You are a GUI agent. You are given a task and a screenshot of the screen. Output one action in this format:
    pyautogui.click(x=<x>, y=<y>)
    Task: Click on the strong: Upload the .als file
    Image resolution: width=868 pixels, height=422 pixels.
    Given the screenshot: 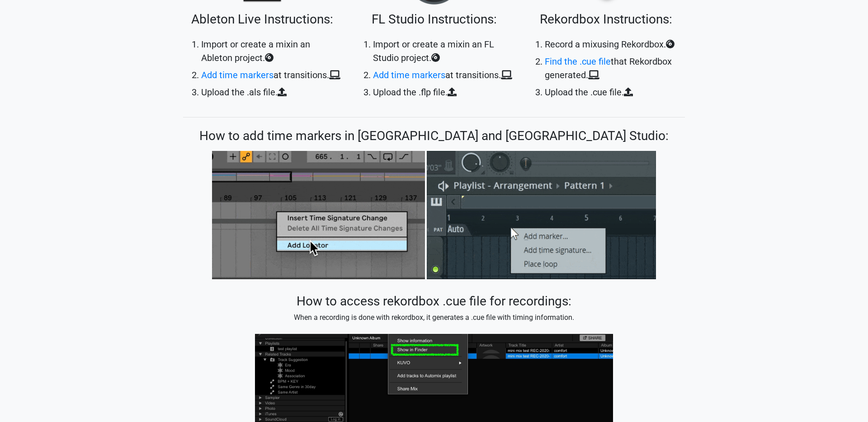 What is the action you would take?
    pyautogui.click(x=238, y=92)
    